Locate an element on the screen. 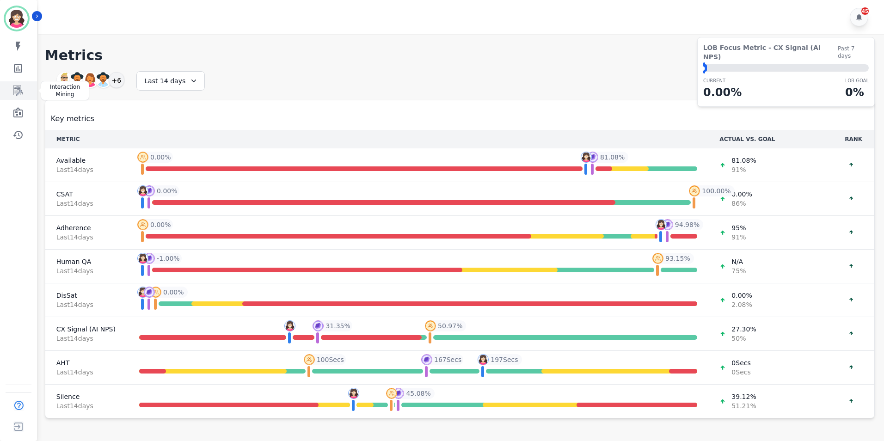  span: 50 % is located at coordinates (743, 338).